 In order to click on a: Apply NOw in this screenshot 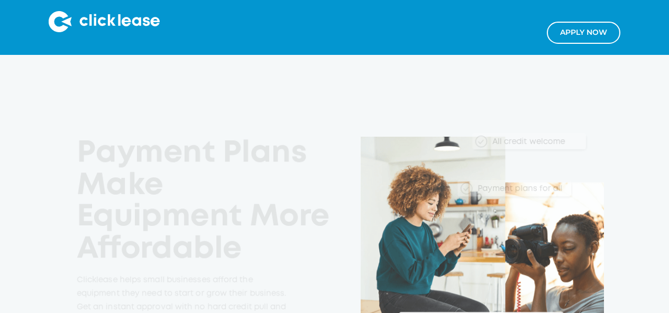, I will do `click(583, 32)`.